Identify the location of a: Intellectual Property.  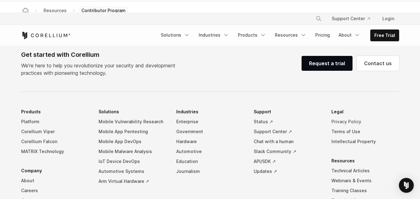
(365, 142).